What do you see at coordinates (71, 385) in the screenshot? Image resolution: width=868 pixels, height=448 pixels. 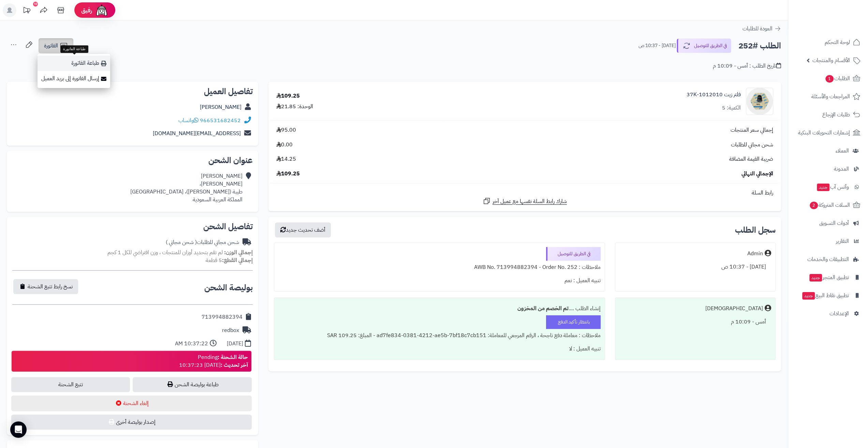 I see `a: تتبع الشحنة` at bounding box center [71, 385].